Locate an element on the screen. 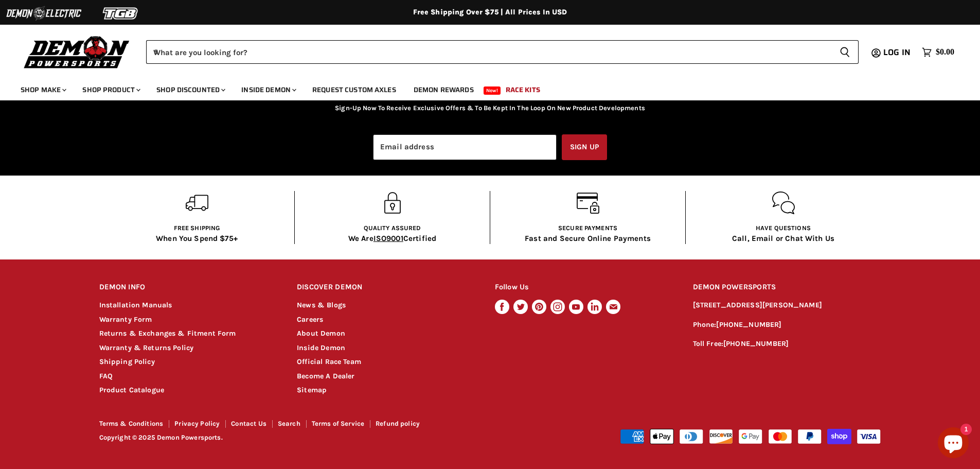 Image resolution: width=980 pixels, height=469 pixels. a: Warranty & Returns Policy is located at coordinates (147, 347).